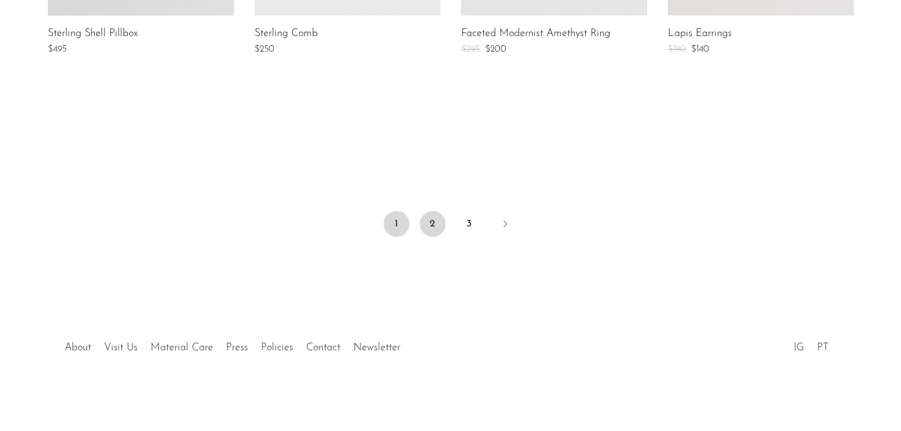  What do you see at coordinates (811, 345) in the screenshot?
I see `ul: Social Medias` at bounding box center [811, 345].